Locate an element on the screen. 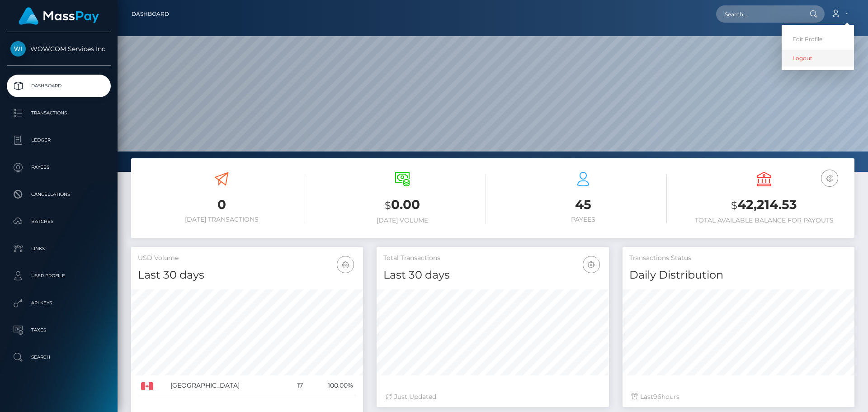  h4: Daily Distribution is located at coordinates (738, 275).